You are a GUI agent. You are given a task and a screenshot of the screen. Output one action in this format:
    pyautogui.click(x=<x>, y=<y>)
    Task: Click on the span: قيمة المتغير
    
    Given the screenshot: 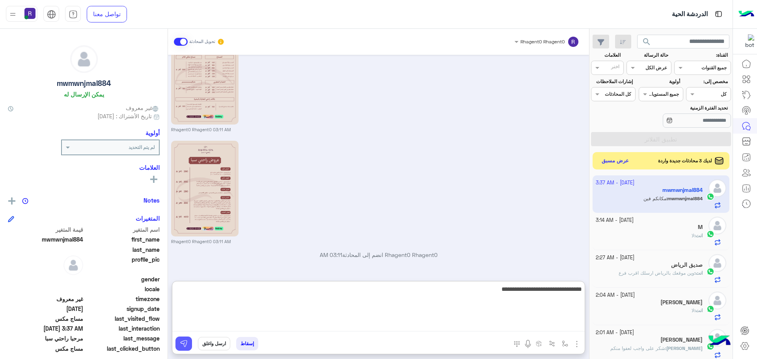 What is the action you would take?
    pyautogui.click(x=45, y=230)
    